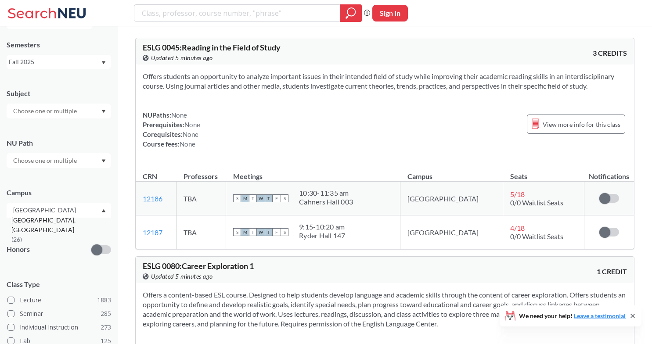  Describe the element at coordinates (106, 327) in the screenshot. I see `span: 273` at that location.